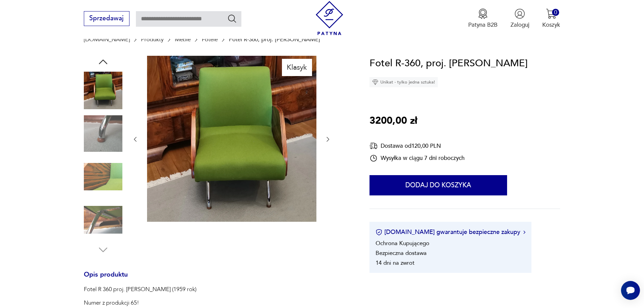 The image size is (644, 308). What do you see at coordinates (403, 82) in the screenshot?
I see `div: Unikat - tylko jedna sztuka!` at bounding box center [403, 82].